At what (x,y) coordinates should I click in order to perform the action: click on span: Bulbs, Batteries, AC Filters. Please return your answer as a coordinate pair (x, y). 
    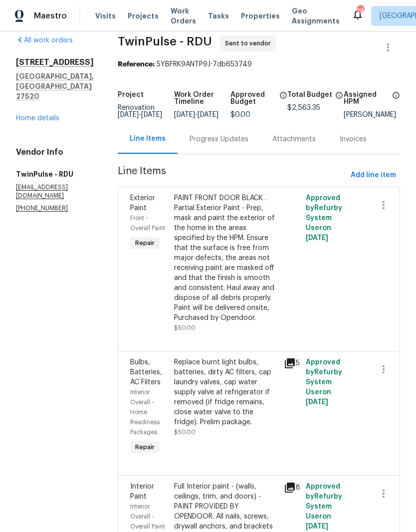
    Looking at the image, I should click on (147, 372).